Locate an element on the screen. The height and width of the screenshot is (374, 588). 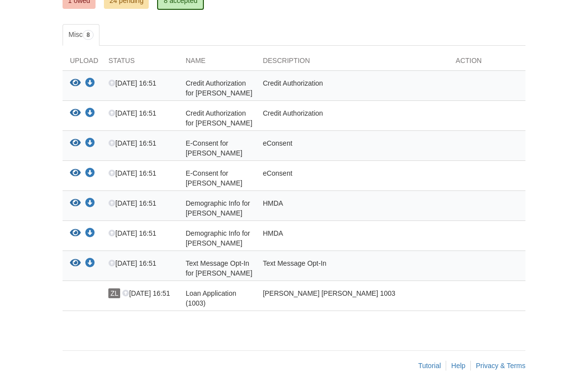
button: View Demographic Info for Brooke Moore is located at coordinates (75, 203).